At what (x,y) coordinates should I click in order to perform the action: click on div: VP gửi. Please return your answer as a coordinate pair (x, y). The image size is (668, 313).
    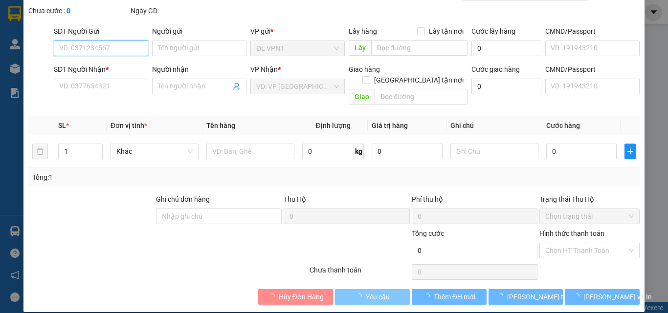
    Looking at the image, I should click on (297, 31).